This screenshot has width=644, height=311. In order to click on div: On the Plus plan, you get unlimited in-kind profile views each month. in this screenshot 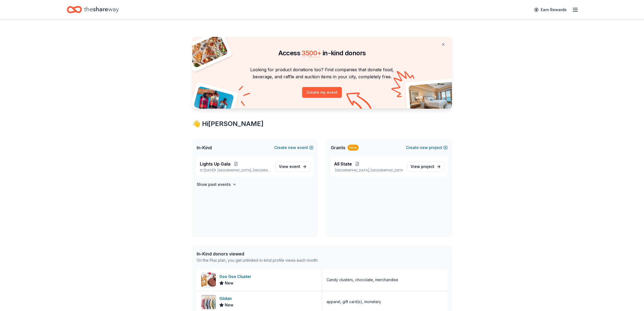, I will do `click(257, 260)`.